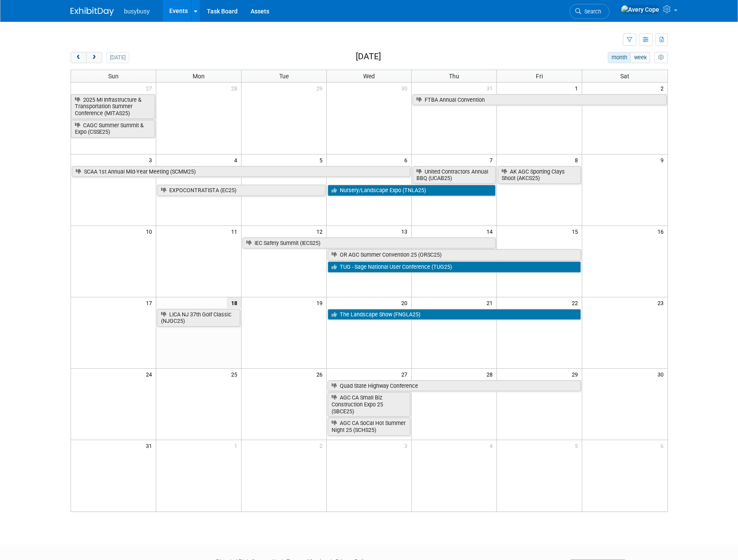  What do you see at coordinates (198, 318) in the screenshot?
I see `a: LICA NJ 37th Golf Classic (NJGC25)` at bounding box center [198, 318].